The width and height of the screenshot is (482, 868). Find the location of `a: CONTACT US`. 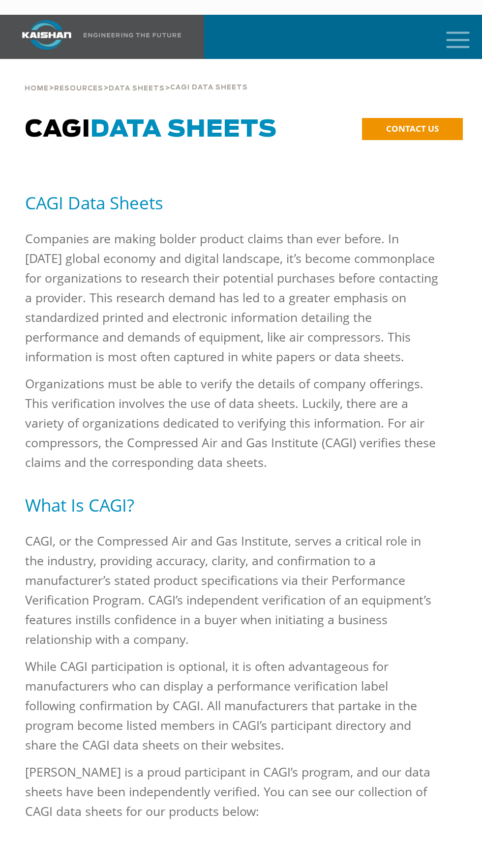

a: CONTACT US is located at coordinates (412, 129).